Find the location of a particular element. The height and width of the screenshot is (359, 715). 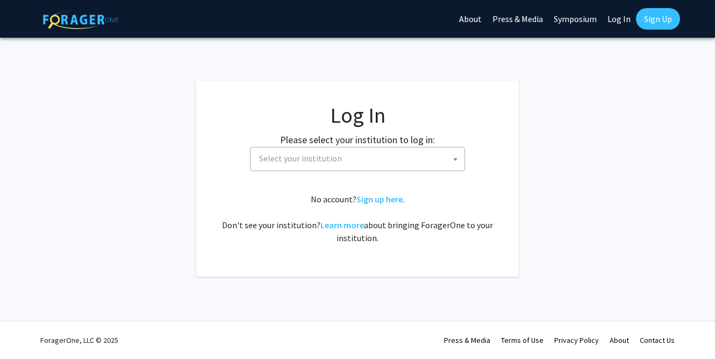

div: No account? . Don't see your institution? about bringing ForagerOne to your institution. is located at coordinates (358, 218).